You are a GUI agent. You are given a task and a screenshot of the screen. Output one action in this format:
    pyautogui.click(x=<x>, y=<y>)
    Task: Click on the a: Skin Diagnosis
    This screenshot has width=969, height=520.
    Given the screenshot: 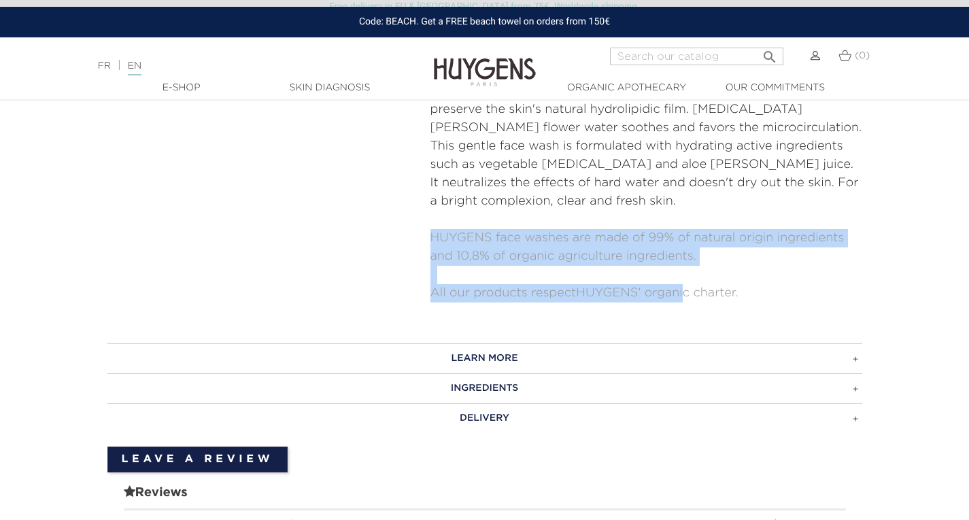 What is the action you would take?
    pyautogui.click(x=330, y=88)
    